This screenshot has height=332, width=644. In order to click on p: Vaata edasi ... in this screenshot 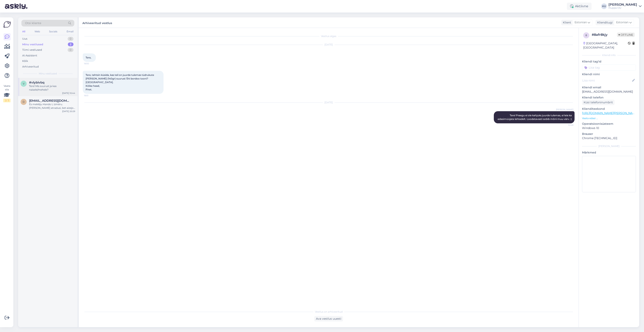, I will do `click(609, 118)`.